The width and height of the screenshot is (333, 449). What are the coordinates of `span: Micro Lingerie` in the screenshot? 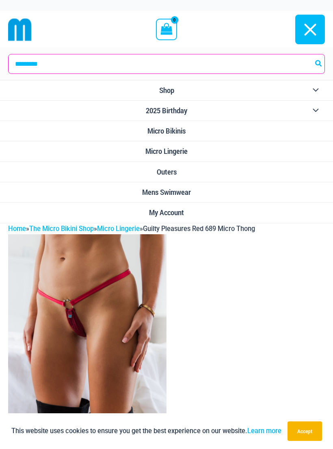 It's located at (166, 151).